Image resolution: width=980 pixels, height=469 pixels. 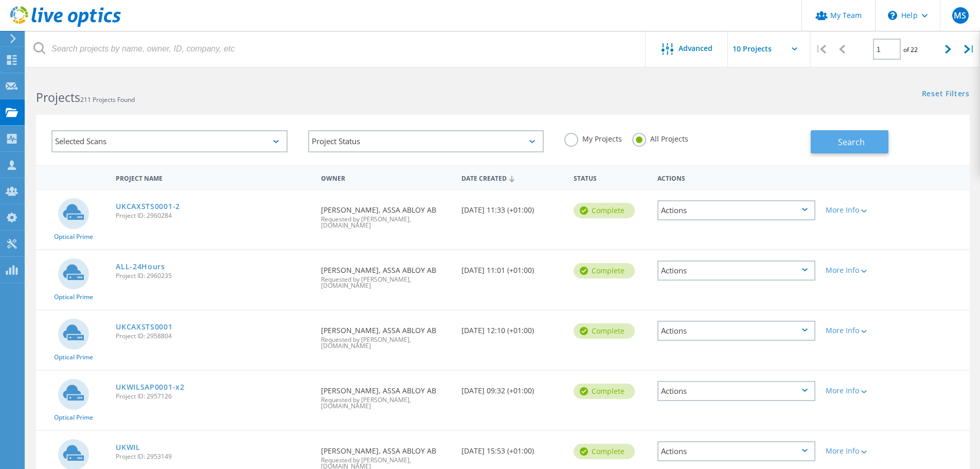 What do you see at coordinates (144, 327) in the screenshot?
I see `a: UKCAXSTS0001` at bounding box center [144, 327].